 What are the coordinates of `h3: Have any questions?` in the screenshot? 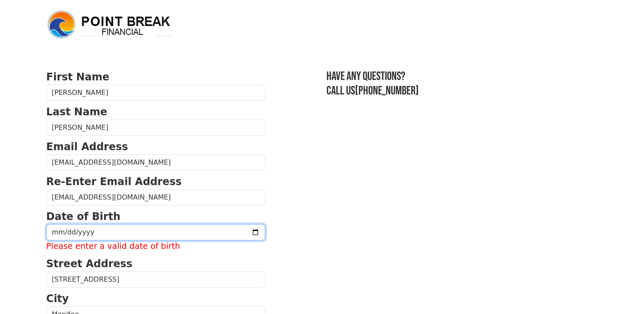 It's located at (462, 76).